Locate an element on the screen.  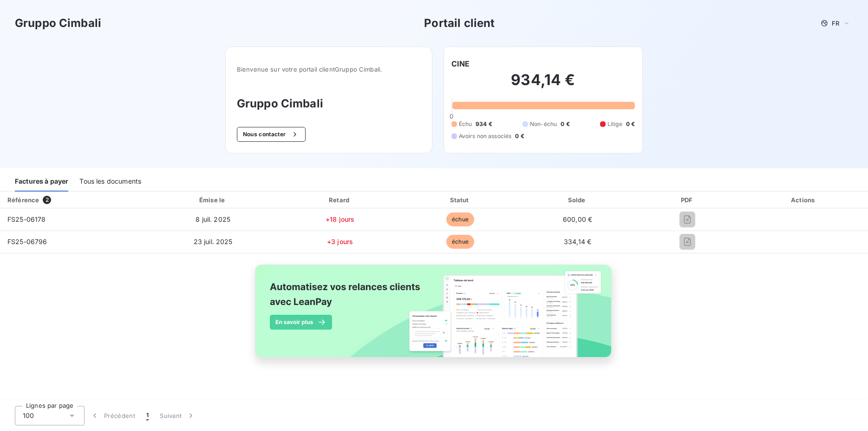
span: +3 jours is located at coordinates (340, 241).